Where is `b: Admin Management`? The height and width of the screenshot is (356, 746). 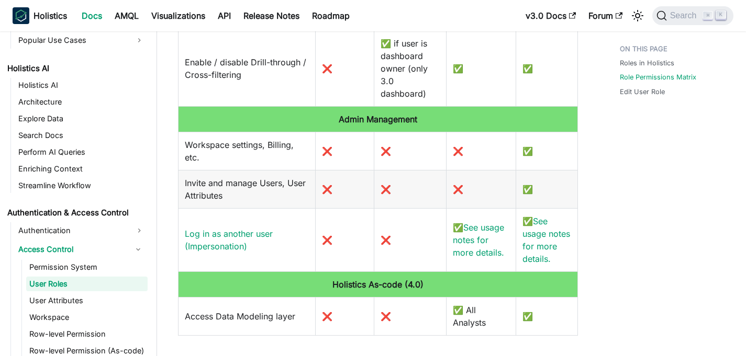
b: Admin Management is located at coordinates (378, 119).